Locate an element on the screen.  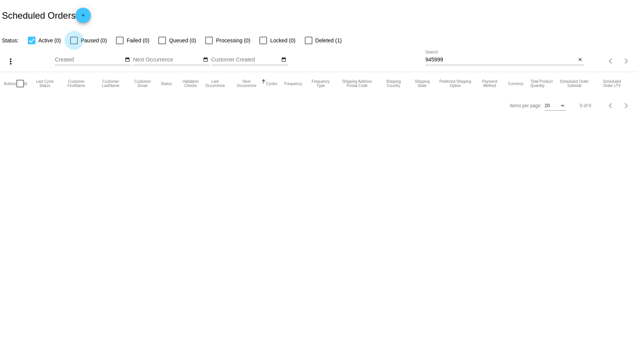
mat-header-cell: Validation Checks is located at coordinates (191, 84).